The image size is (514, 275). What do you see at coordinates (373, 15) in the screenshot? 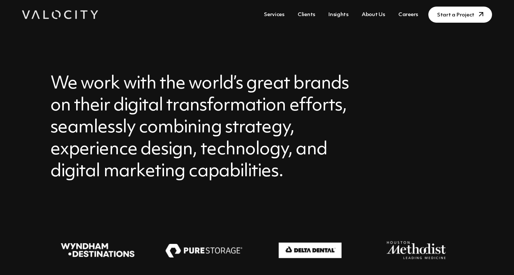
I see `a: About Us` at bounding box center [373, 15].